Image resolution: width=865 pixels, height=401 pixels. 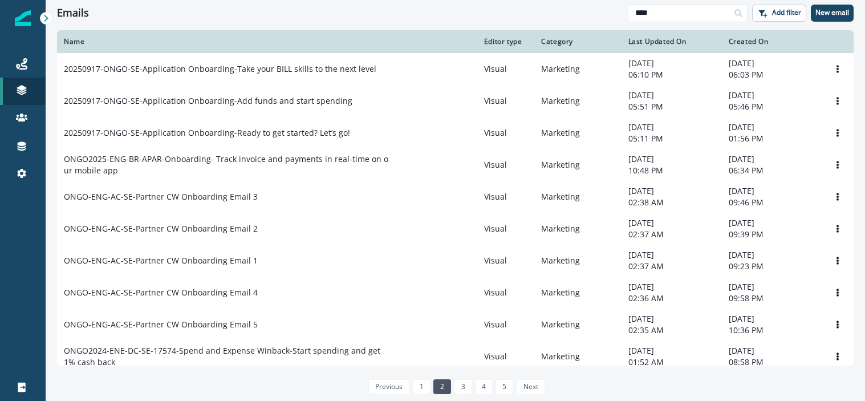 What do you see at coordinates (23, 18) in the screenshot?
I see `img: Inflection` at bounding box center [23, 18].